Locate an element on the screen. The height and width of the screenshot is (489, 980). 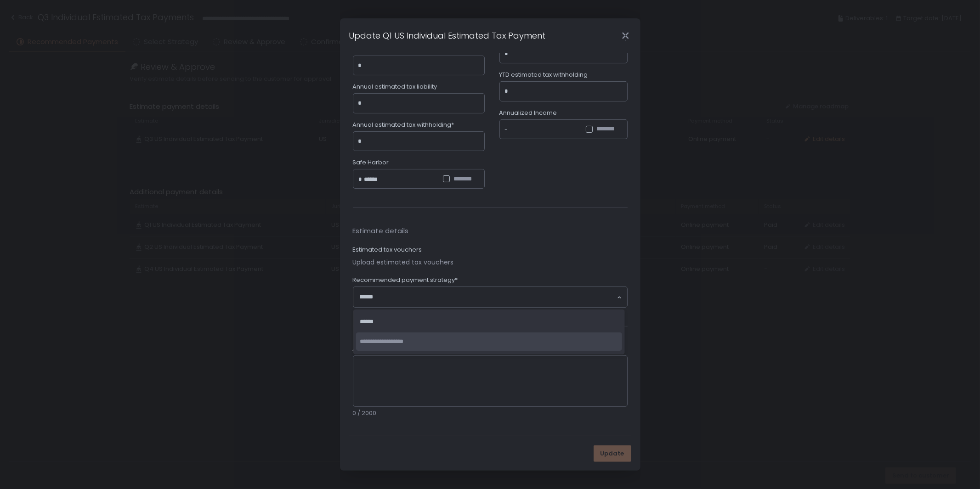
span: Estimate details is located at coordinates (490, 231).